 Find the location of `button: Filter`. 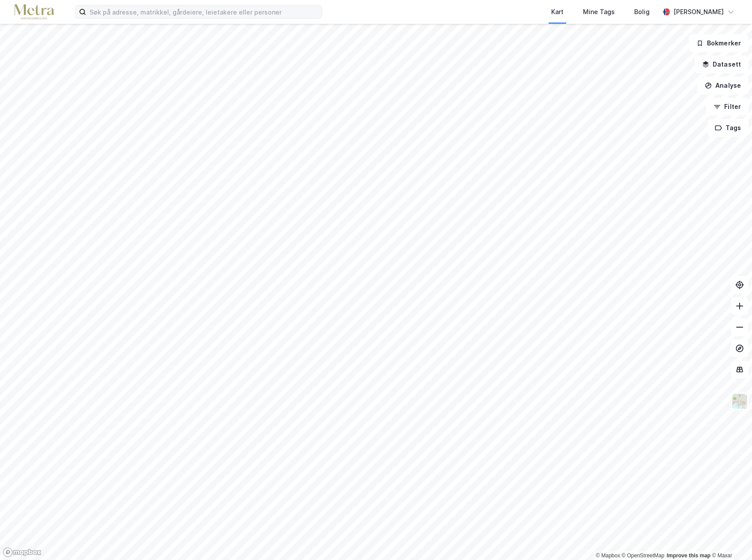

button: Filter is located at coordinates (727, 107).